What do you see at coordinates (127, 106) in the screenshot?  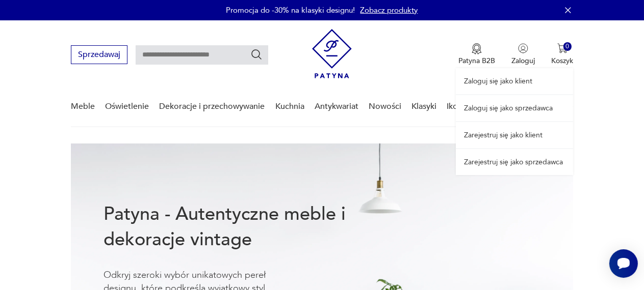 I see `a: Oświetlenie` at bounding box center [127, 106].